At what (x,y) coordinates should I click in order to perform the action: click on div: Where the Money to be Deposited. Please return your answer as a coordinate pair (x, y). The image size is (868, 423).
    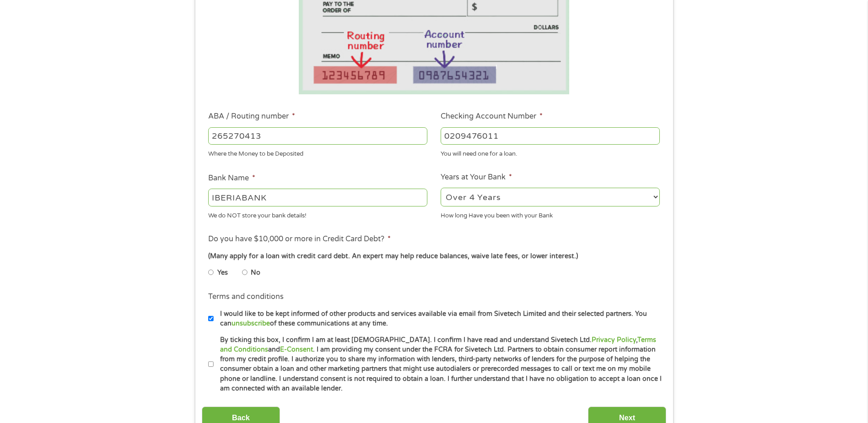
    Looking at the image, I should click on (318, 152).